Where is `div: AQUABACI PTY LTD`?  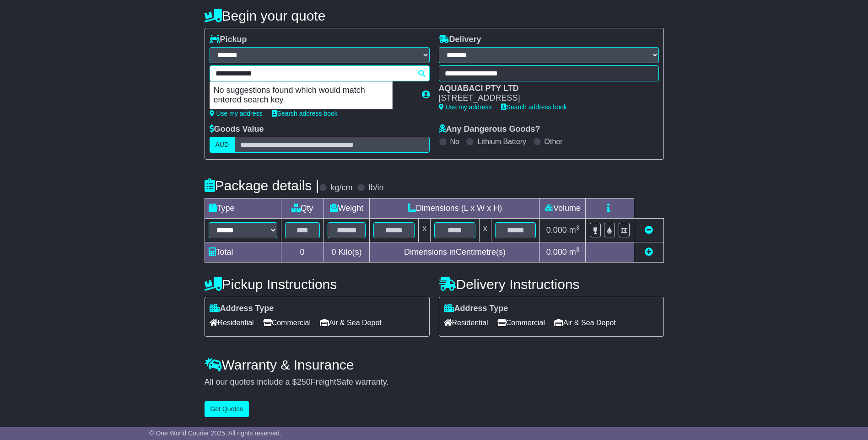 div: AQUABACI PTY LTD is located at coordinates (544, 89).